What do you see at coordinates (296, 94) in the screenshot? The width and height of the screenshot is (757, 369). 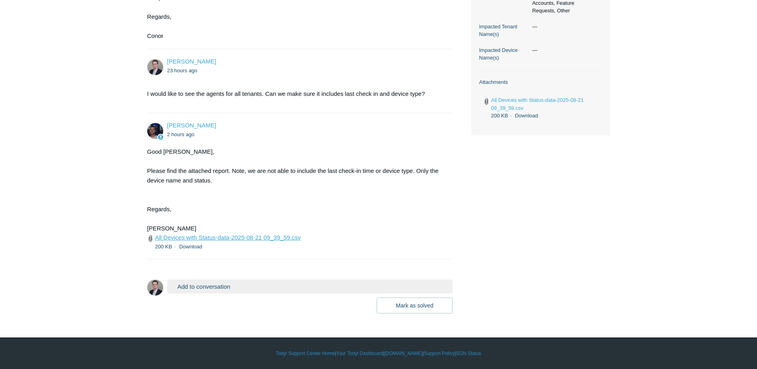 I see `p: I would like to see the agents for all tenants. Can we make sure it includes last check in and de...` at bounding box center [296, 94].